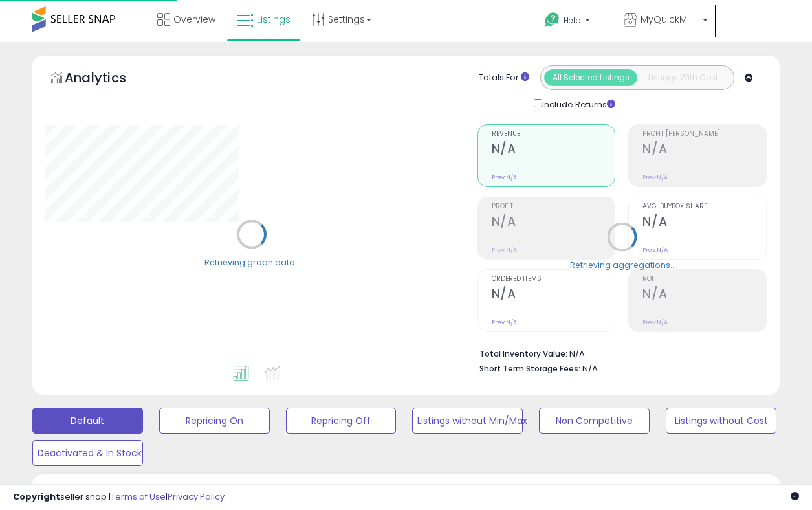  I want to click on div: Totals For, so click(504, 77).